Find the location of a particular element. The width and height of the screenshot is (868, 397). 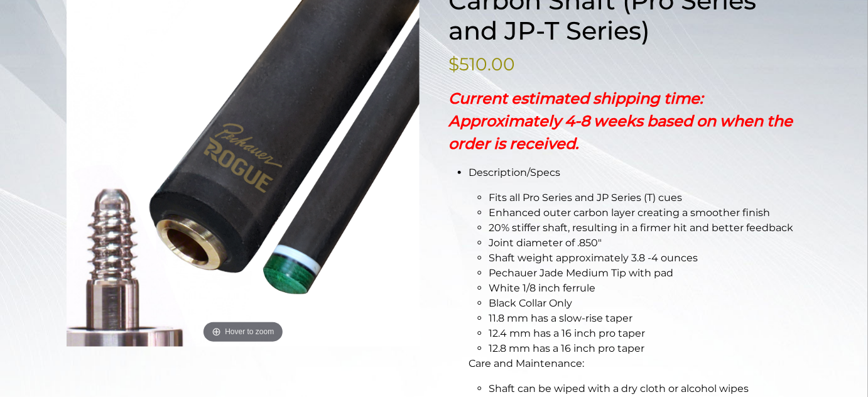

span: Shaft weight approximately 3.8 -4 ounces is located at coordinates (593, 257).